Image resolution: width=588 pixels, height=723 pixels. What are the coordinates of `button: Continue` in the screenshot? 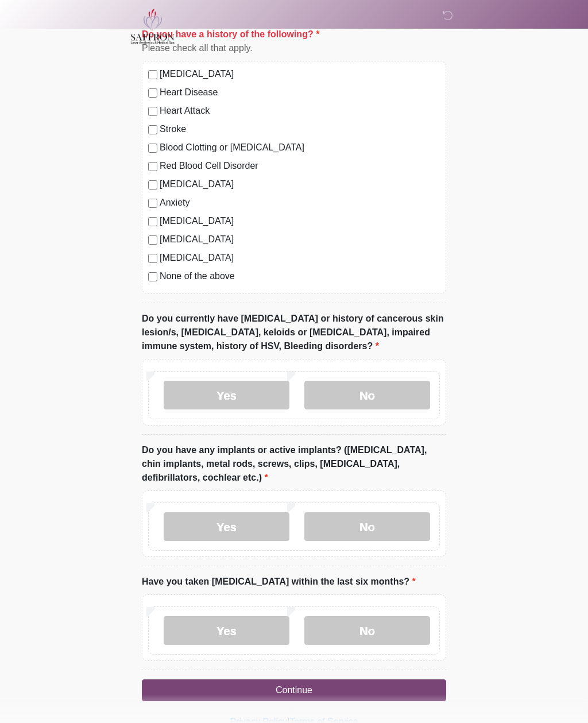 It's located at (294, 691).